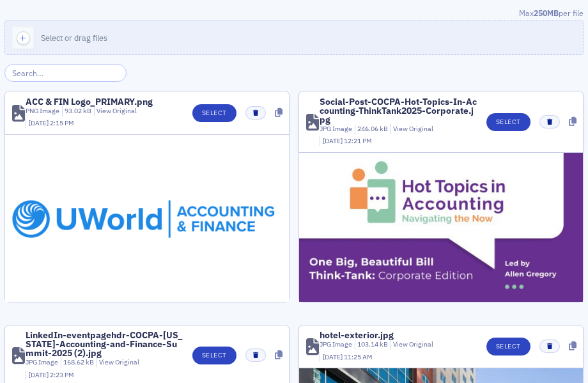  Describe the element at coordinates (358, 356) in the screenshot. I see `span: 11:25 AM` at that location.